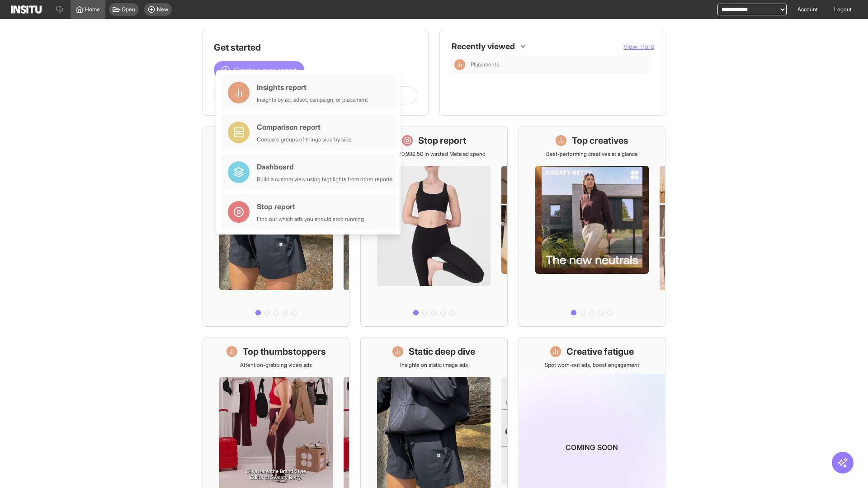 The height and width of the screenshot is (488, 868). I want to click on a: Top creativesBest-performing creatives at a glance, so click(592, 226).